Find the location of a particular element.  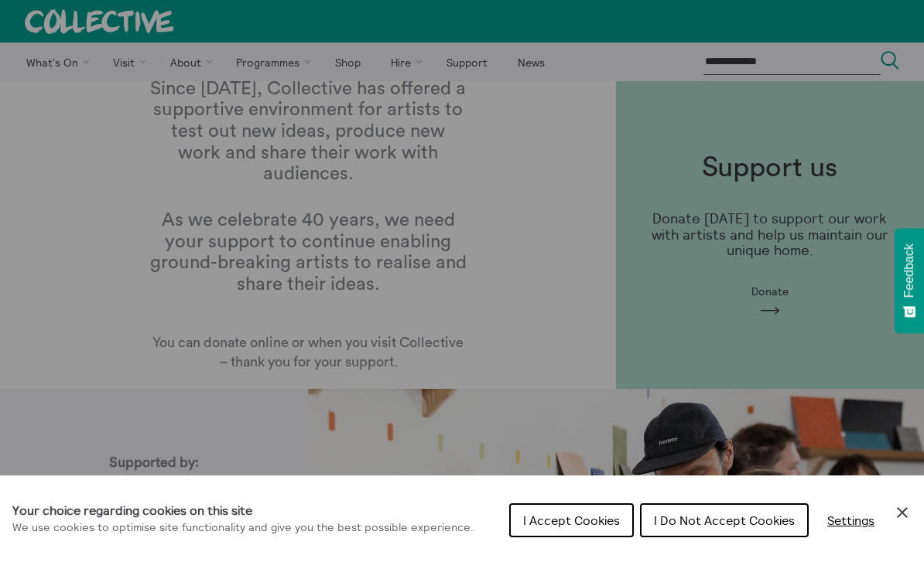

button: I Accept Cookies is located at coordinates (571, 521).